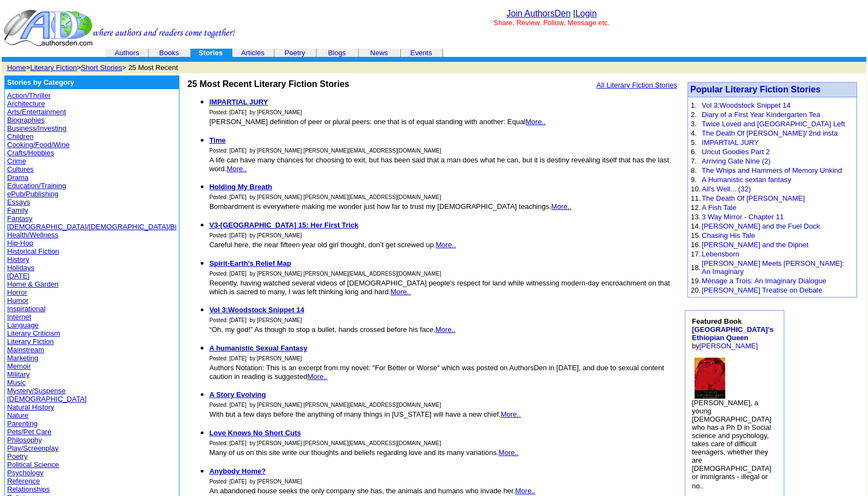 The height and width of the screenshot is (496, 868). Describe the element at coordinates (238, 394) in the screenshot. I see `b: A Story Evolving` at that location.